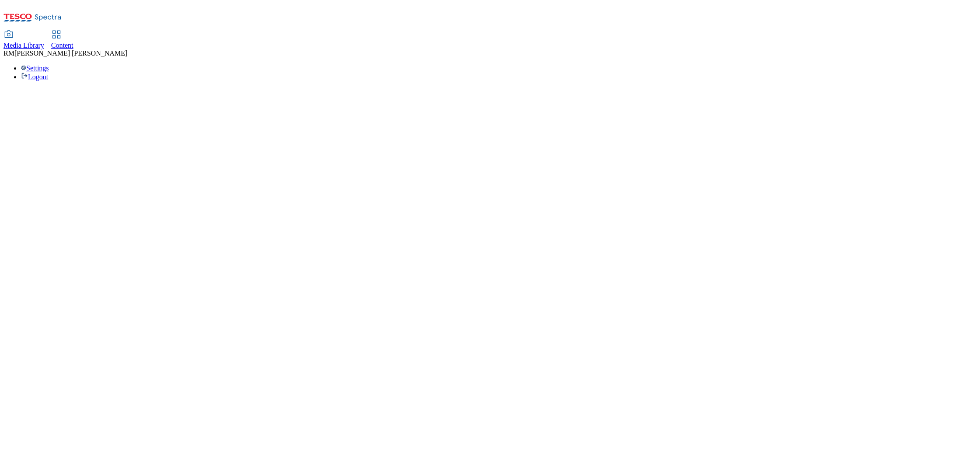 The width and height of the screenshot is (980, 456). What do you see at coordinates (35, 67) in the screenshot?
I see `a: Settings` at bounding box center [35, 67].